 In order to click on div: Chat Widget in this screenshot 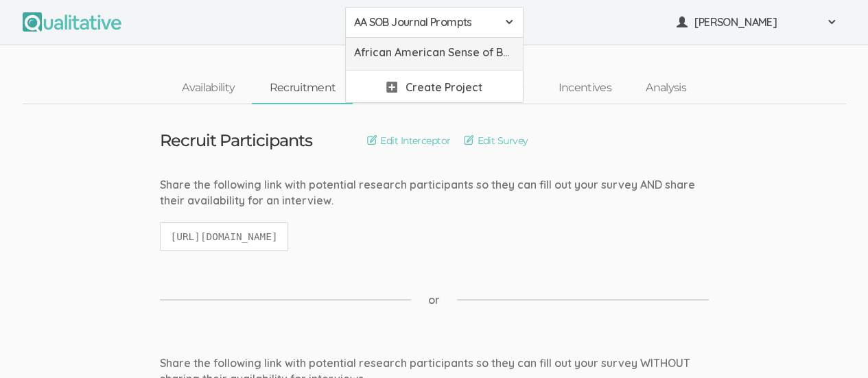, I will do `click(834, 345)`.